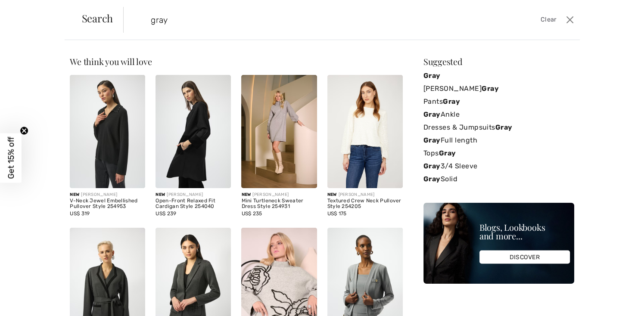 Image resolution: width=644 pixels, height=316 pixels. I want to click on a: V-Neck Jewel Embellished Pullover Style 254953. Light grey melange, so click(107, 132).